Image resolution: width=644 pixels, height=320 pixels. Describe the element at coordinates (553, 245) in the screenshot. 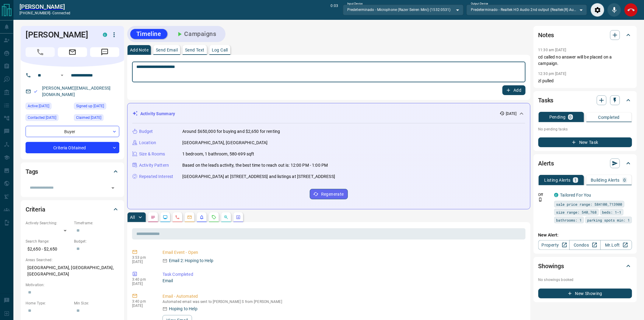

I see `a: Property` at that location.